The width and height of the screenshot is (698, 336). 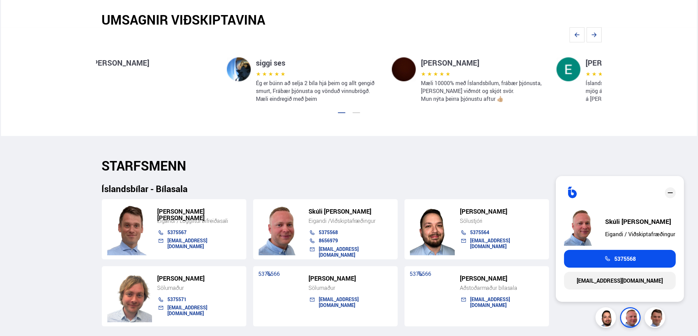 I want to click on a: 5375571, so click(x=177, y=299).